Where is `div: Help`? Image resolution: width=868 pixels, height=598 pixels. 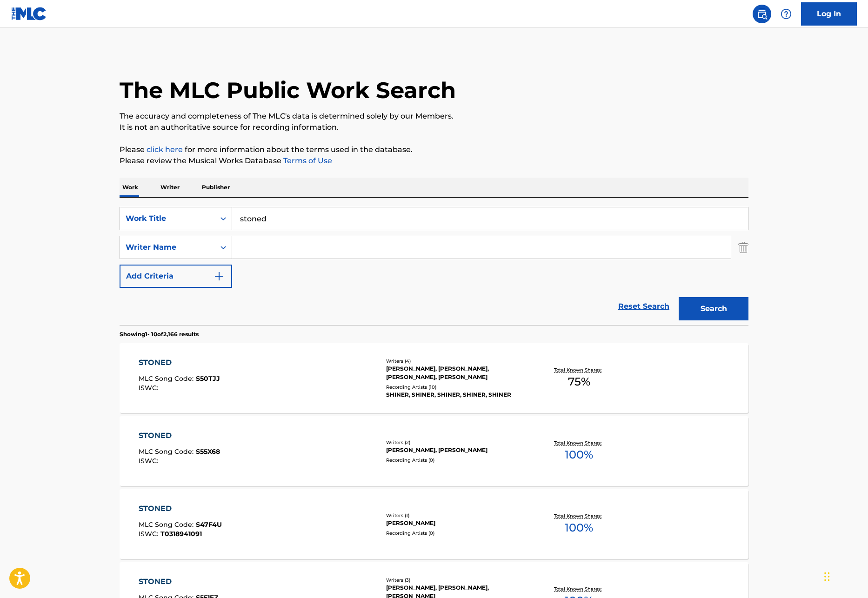
div: Help is located at coordinates (786, 14).